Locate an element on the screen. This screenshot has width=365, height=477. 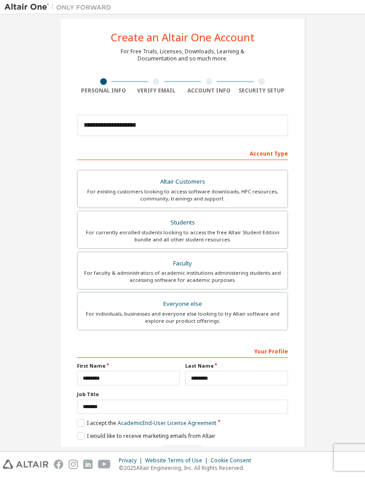
div: Personal Info is located at coordinates (103, 91).